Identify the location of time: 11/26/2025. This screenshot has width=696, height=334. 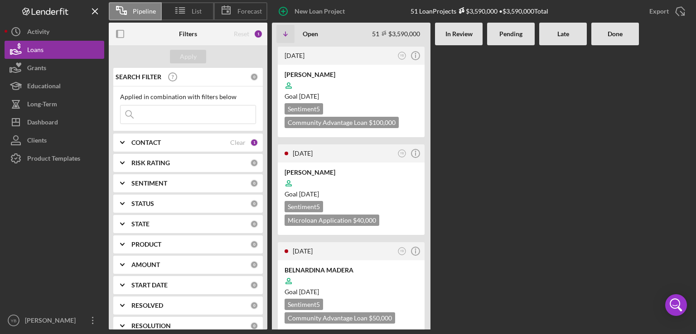
(309, 292).